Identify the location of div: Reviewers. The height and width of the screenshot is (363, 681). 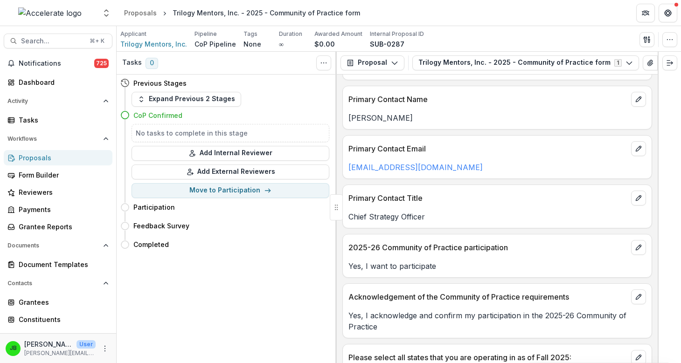
(62, 192).